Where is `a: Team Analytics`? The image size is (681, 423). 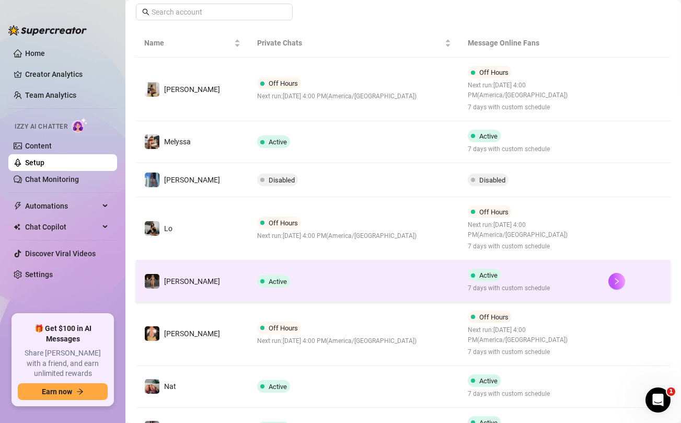
a: Team Analytics is located at coordinates (51, 95).